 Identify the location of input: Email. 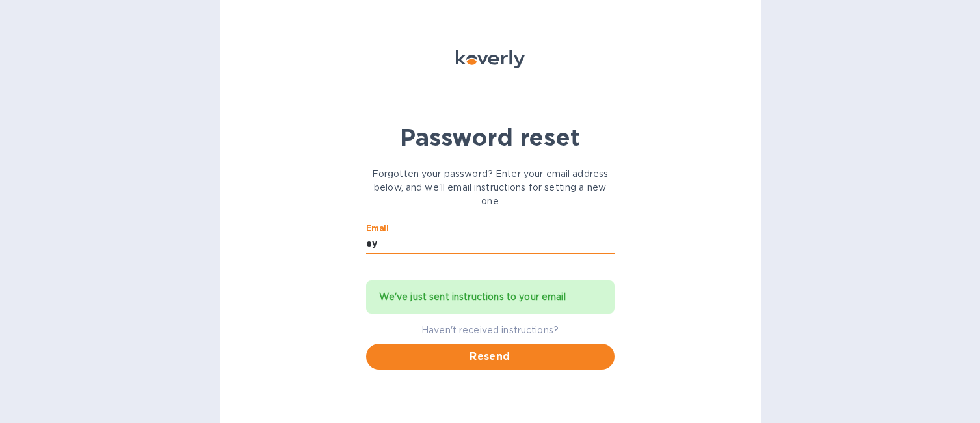
(490, 244).